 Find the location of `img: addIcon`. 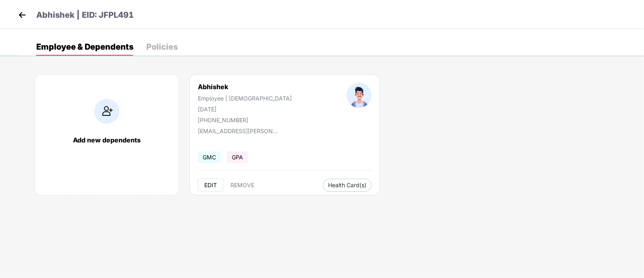

img: addIcon is located at coordinates (107, 111).